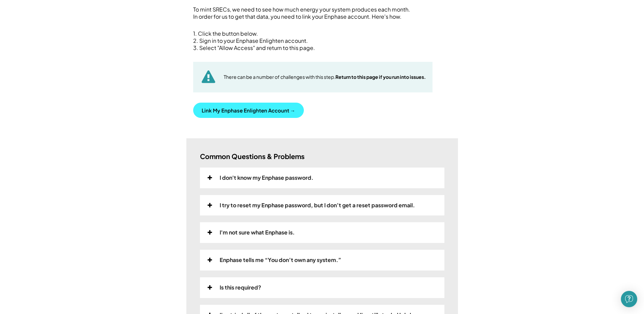  I want to click on div: To mint SRECs, we need to see how much energy your system produces each month. In order for us to..., so click(322, 14).